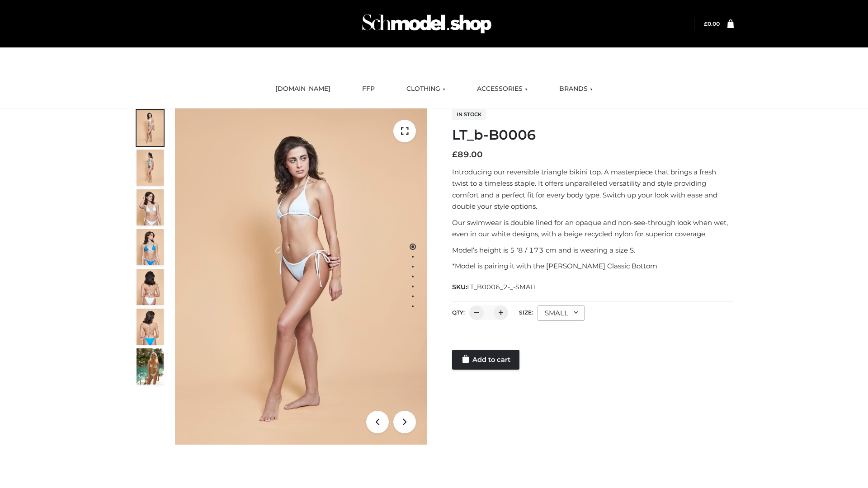 The width and height of the screenshot is (868, 488). What do you see at coordinates (526, 312) in the screenshot?
I see `label: Size:` at bounding box center [526, 312].